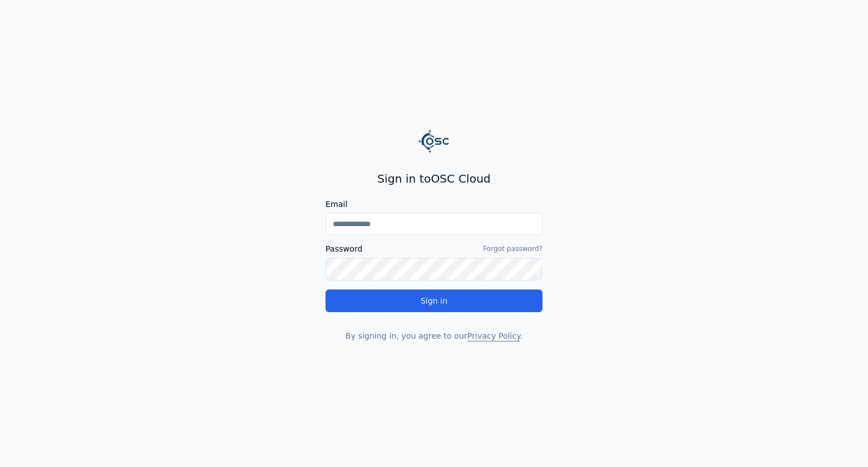 This screenshot has width=868, height=467. I want to click on button: Sign in, so click(434, 300).